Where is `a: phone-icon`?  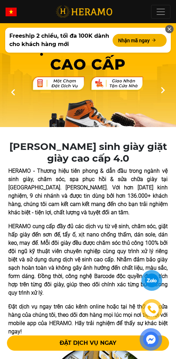 a: phone-icon is located at coordinates (152, 309).